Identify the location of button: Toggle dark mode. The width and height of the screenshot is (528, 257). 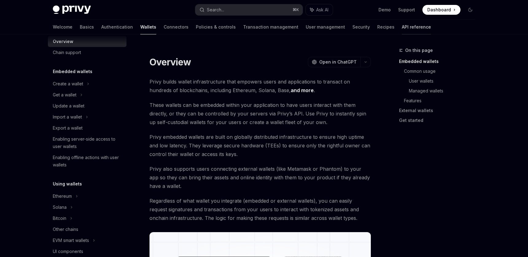
(470, 10).